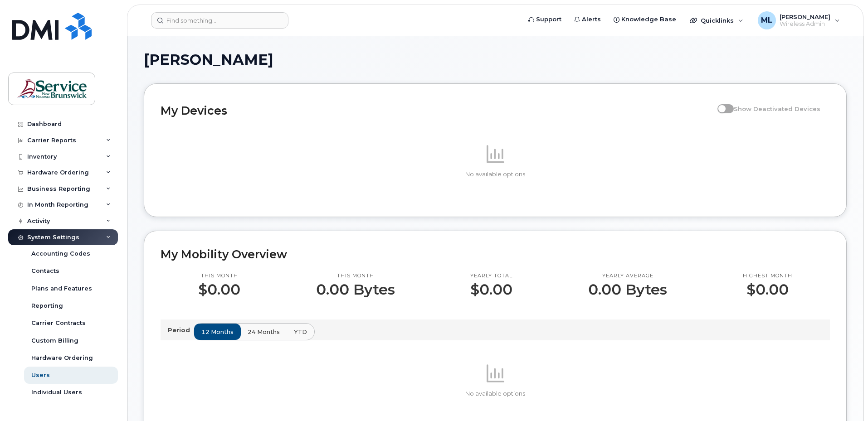  I want to click on p: Yearly average, so click(628, 276).